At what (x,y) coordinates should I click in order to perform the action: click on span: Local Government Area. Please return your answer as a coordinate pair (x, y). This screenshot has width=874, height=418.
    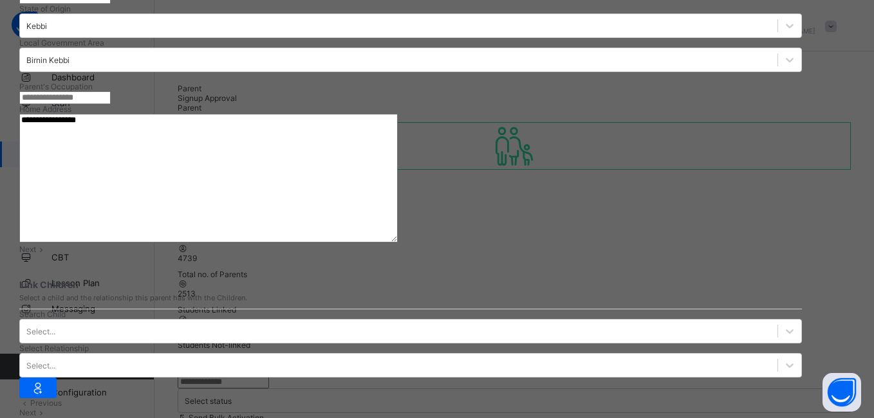
    Looking at the image, I should click on (62, 42).